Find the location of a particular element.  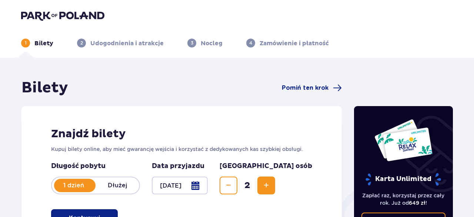

p: Zamówienie i płatność is located at coordinates (294, 43).